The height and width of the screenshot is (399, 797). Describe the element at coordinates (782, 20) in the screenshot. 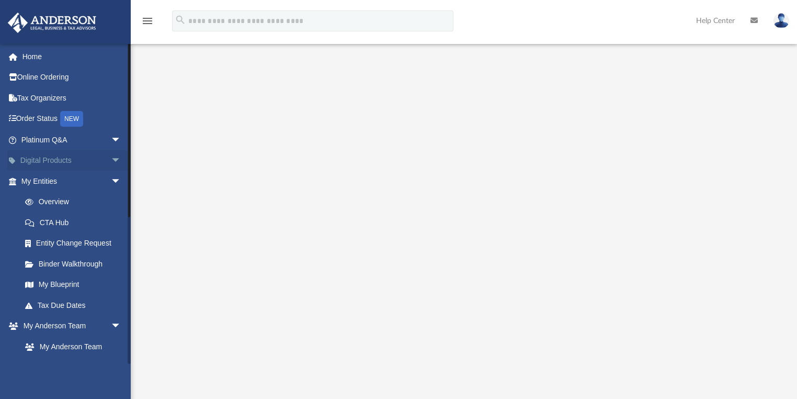

I see `img: User Pic` at that location.